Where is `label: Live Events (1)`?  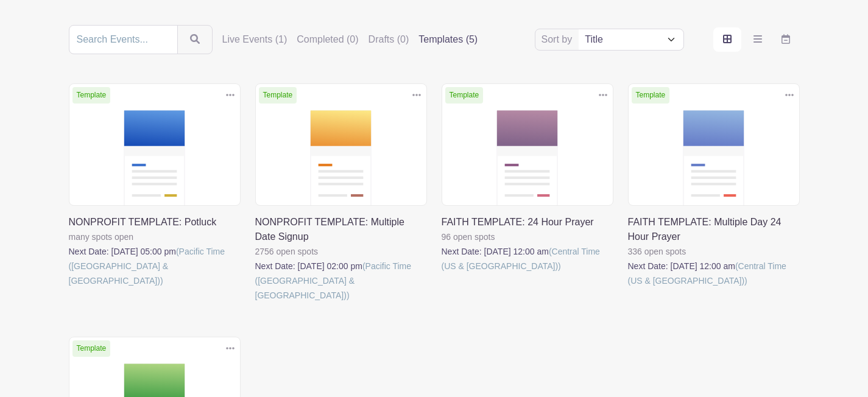 label: Live Events (1) is located at coordinates (255, 39).